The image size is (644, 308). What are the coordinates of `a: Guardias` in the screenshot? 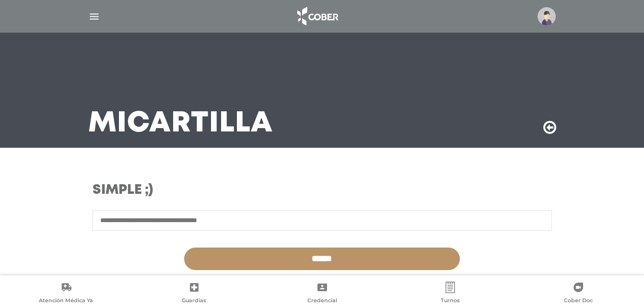 It's located at (193, 294).